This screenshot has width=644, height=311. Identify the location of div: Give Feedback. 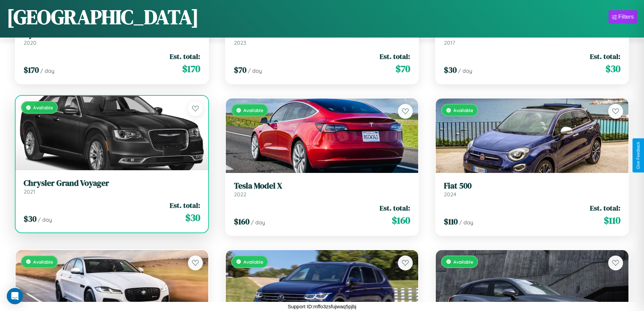
(638, 155).